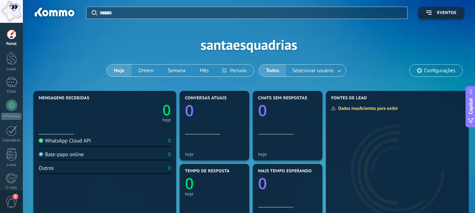 This screenshot has width=475, height=213. I want to click on span: Copilot, so click(470, 106).